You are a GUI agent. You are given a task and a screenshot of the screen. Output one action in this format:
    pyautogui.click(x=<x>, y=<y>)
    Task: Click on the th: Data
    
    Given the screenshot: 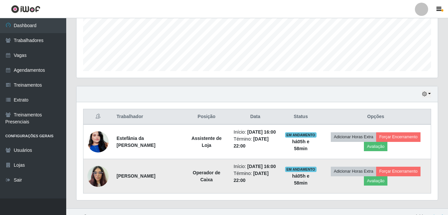 What is the action you would take?
    pyautogui.click(x=255, y=117)
    